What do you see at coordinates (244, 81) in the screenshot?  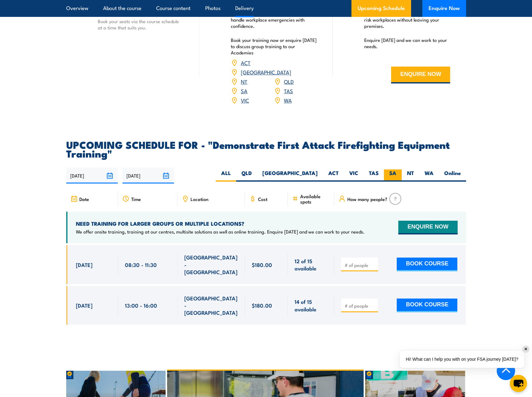 I see `a: NT` at bounding box center [244, 81].